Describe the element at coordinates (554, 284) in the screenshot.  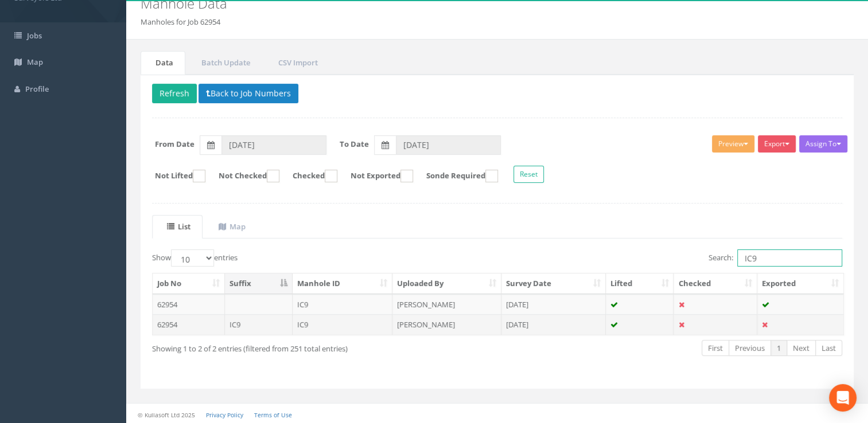
I see `th: Survey Date: activate to sort column ascending` at that location.